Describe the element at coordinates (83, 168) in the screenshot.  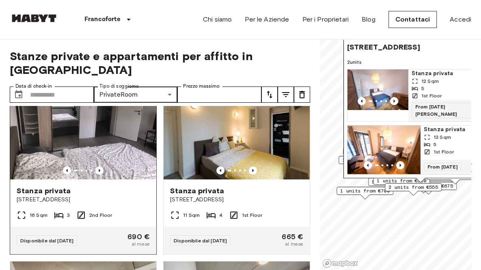
I see `a: Marketing picture of unit DE-04-025-001-01HFPrevious imagePrevious imageStanza privata[STREET_ADD...` at that location.